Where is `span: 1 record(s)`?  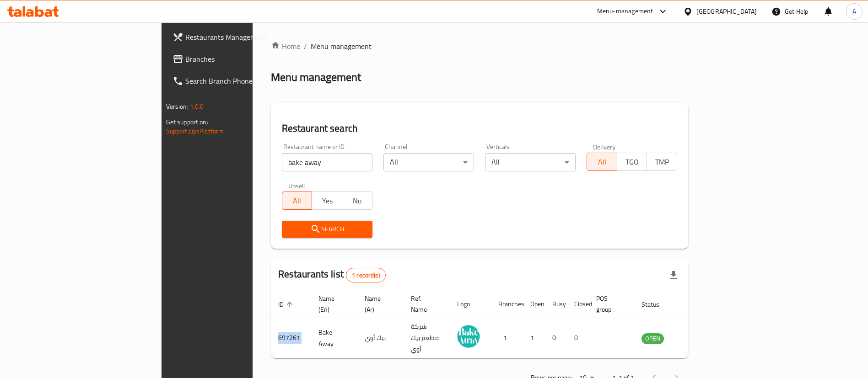 span: 1 record(s) is located at coordinates (365, 276).